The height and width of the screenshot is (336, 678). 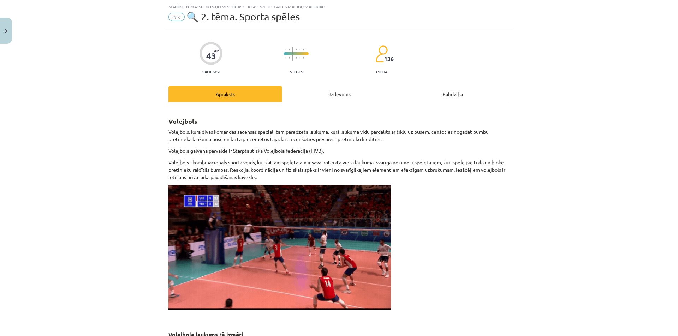 I want to click on span: 🔍 2. tēma. Sporta spēles, so click(x=243, y=17).